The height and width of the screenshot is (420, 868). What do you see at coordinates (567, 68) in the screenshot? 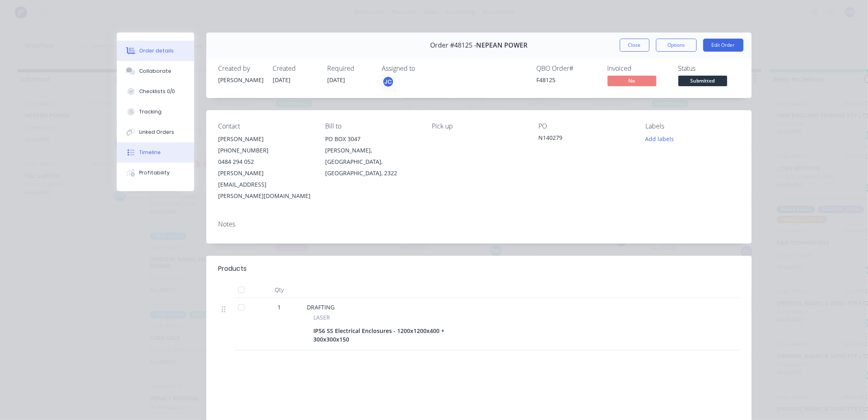
I see `div: QBO Order #` at bounding box center [567, 68].